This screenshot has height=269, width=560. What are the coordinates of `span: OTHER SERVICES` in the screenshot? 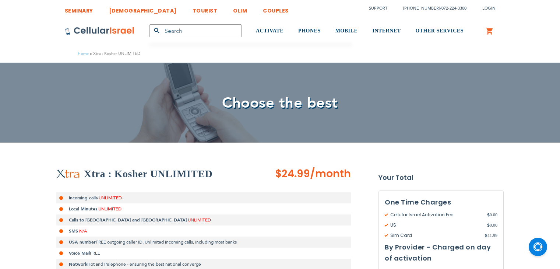 It's located at (440, 31).